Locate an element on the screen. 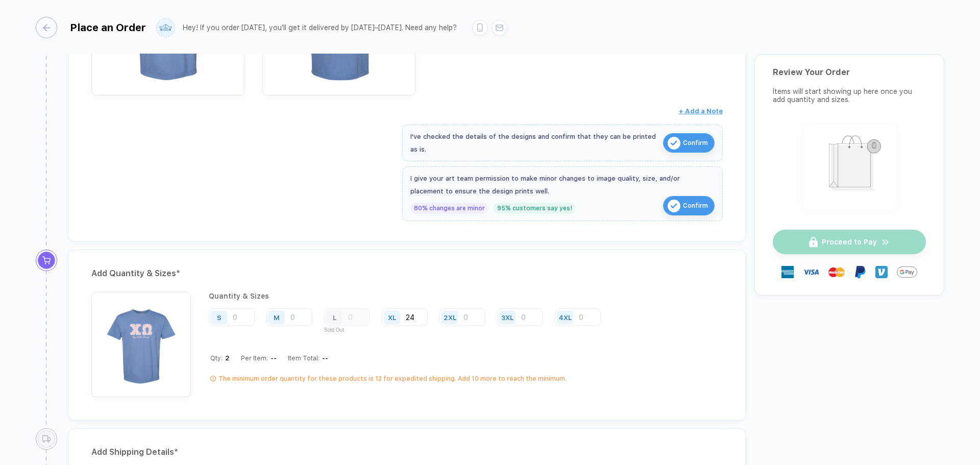 This screenshot has height=465, width=980. div: 4XL is located at coordinates (565, 317).